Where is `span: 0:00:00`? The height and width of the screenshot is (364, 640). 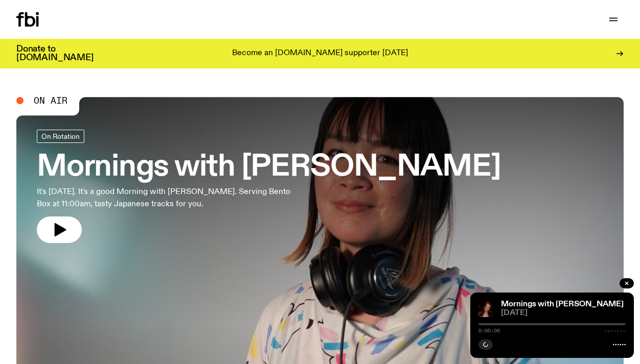
span: 0:00:00 is located at coordinates (489, 331).